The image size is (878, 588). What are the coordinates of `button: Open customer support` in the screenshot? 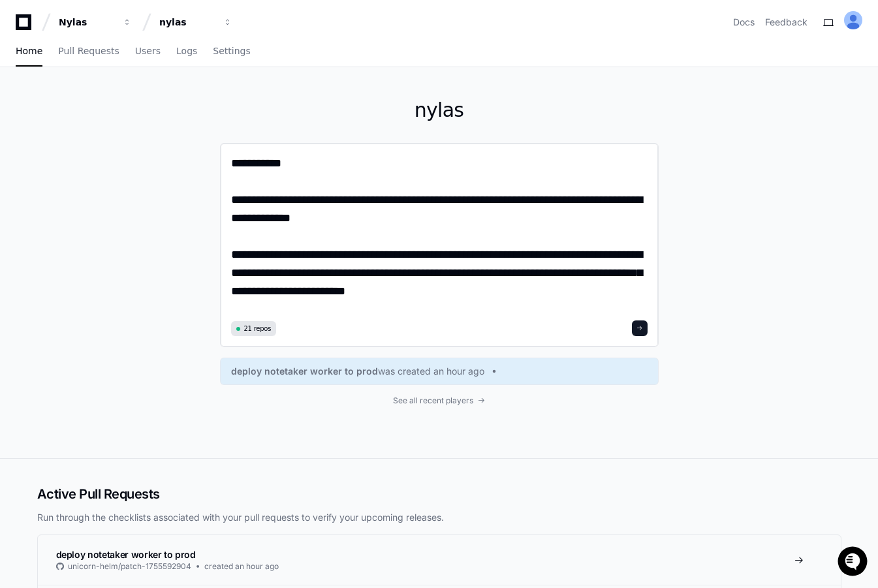 It's located at (16, 16).